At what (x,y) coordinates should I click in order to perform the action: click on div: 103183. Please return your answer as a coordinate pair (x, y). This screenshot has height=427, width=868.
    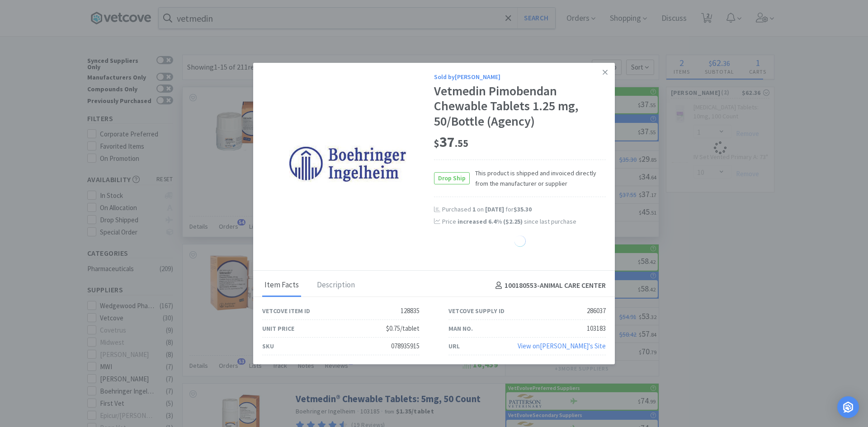
    Looking at the image, I should click on (597, 328).